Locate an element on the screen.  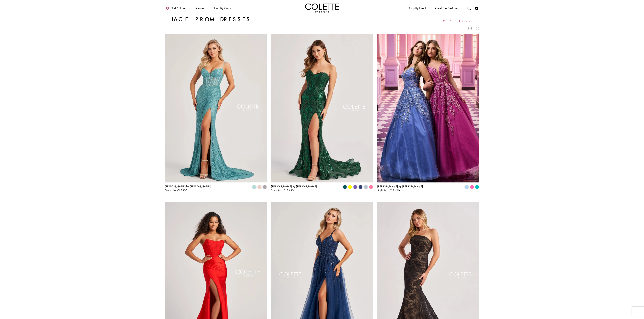
a: Meet the designer is located at coordinates (447, 8).